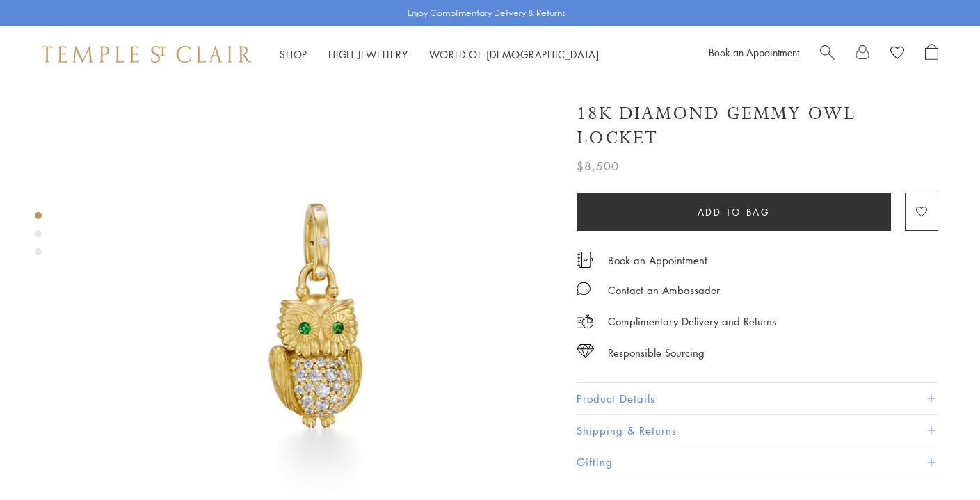  What do you see at coordinates (758, 399) in the screenshot?
I see `button: Product Details` at bounding box center [758, 399].